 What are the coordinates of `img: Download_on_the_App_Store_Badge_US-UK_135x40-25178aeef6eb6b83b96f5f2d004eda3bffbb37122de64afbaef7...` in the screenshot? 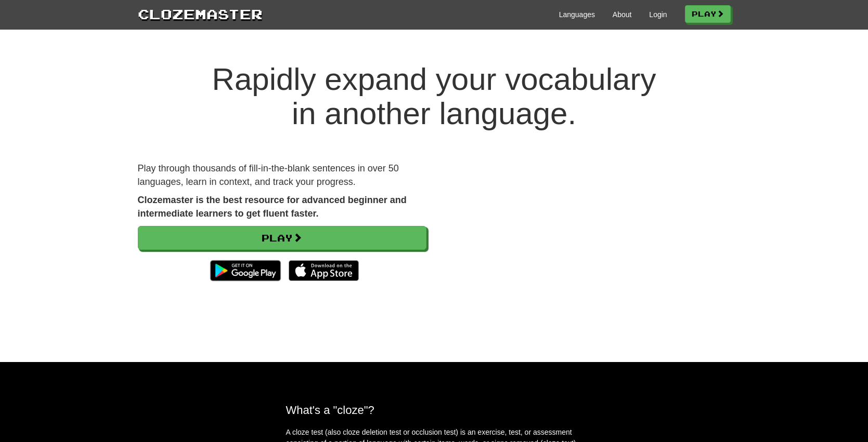 It's located at (323, 271).